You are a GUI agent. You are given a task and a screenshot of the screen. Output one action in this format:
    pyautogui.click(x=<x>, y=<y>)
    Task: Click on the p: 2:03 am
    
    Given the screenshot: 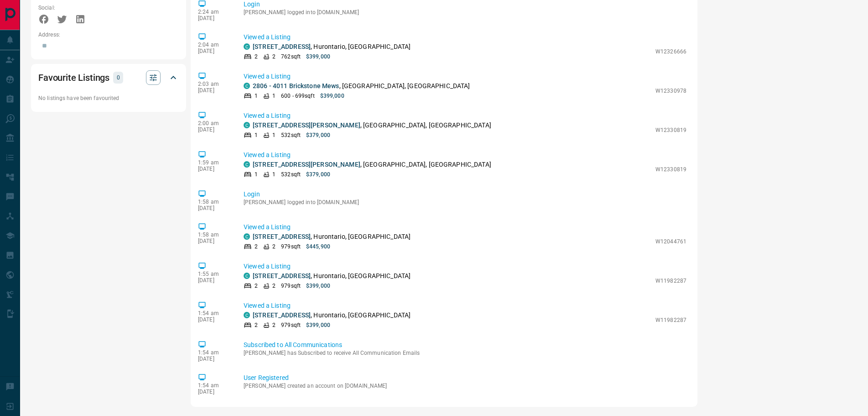 What is the action you would take?
    pyautogui.click(x=214, y=84)
    